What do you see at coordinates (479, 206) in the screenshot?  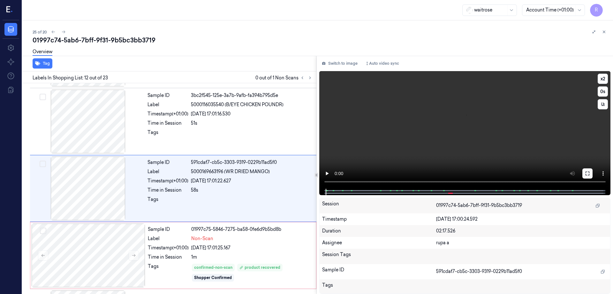 I see `span: 01997c74-5ab6-7bff-9f31-9b5bc3bb3719` at bounding box center [479, 206].